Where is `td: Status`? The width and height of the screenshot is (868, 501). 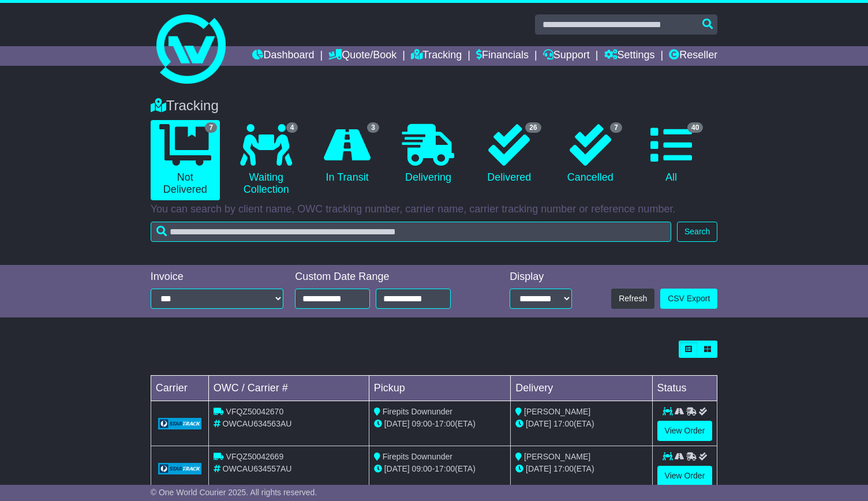 td: Status is located at coordinates (685, 388).